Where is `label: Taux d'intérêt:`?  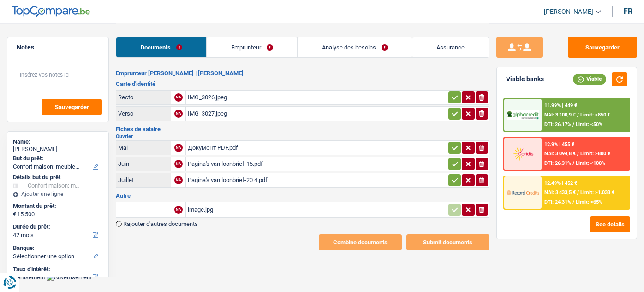
label: Taux d'intérêt: is located at coordinates (57, 269).